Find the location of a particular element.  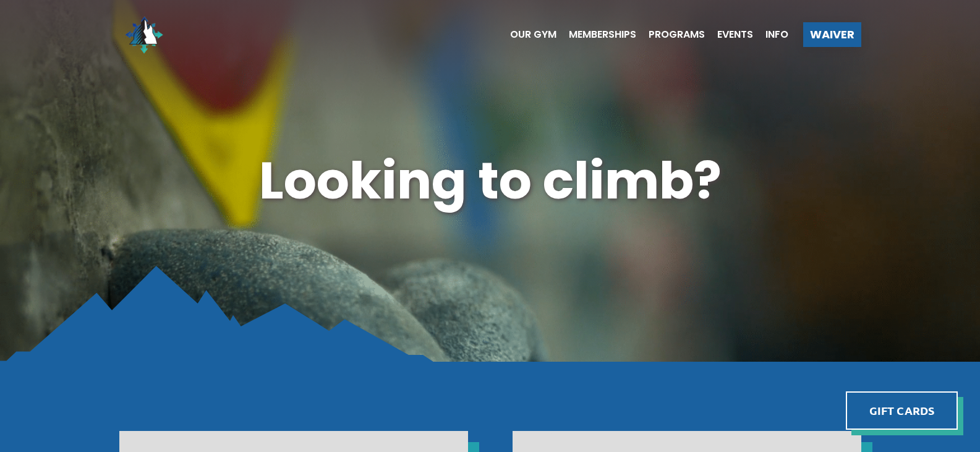

a: Waiver is located at coordinates (833, 35).